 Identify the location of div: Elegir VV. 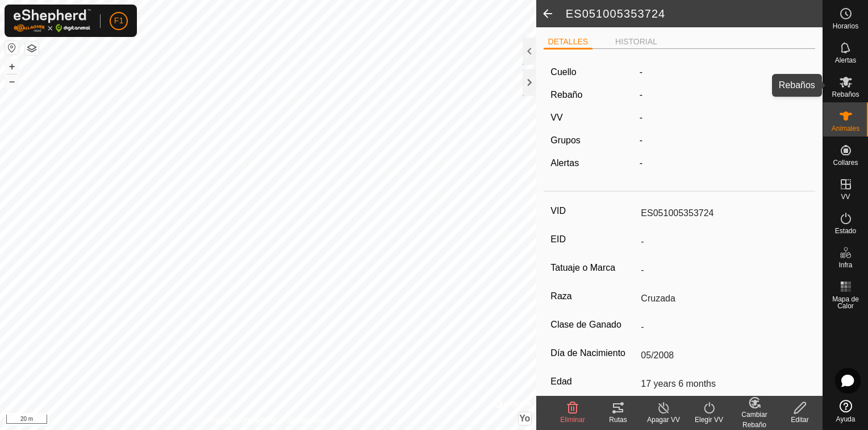
(709, 420).